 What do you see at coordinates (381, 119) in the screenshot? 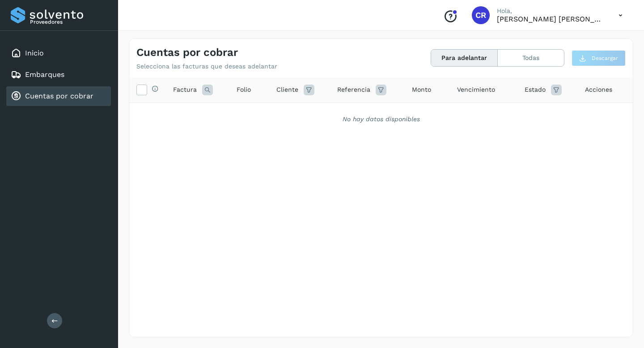
I see `div: No hay datos disponibles` at bounding box center [381, 119].